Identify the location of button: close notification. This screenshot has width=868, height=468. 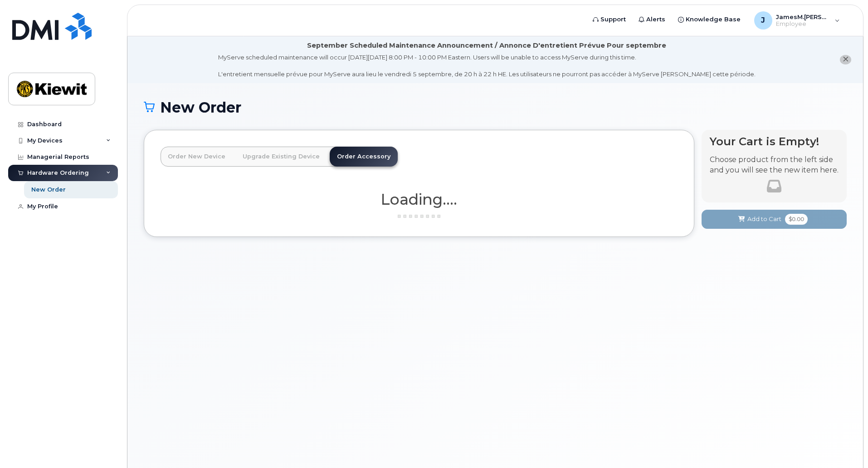
(845, 60).